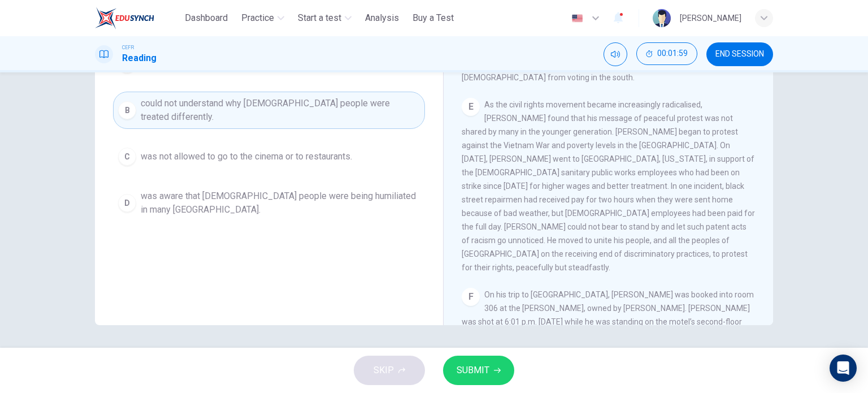 The width and height of the screenshot is (868, 393). I want to click on img: en, so click(577, 18).